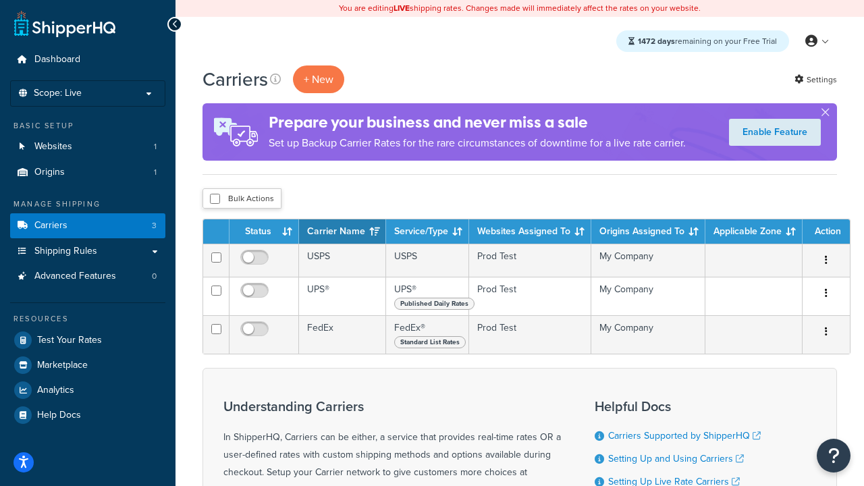  What do you see at coordinates (648, 232) in the screenshot?
I see `th: Origins Assigned To: activate to sort column ascending` at bounding box center [648, 232].